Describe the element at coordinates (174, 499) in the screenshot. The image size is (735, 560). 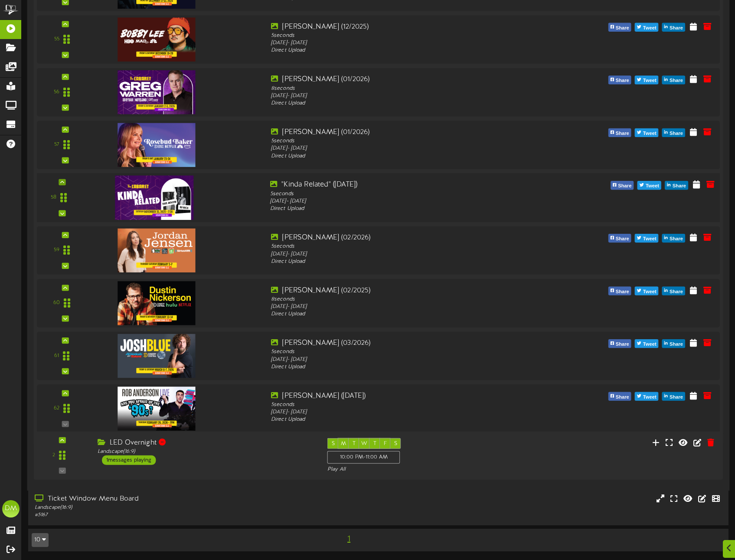
I see `div: Ticket Window Menu Board` at that location.